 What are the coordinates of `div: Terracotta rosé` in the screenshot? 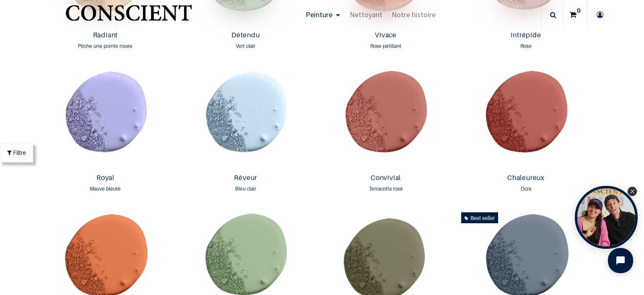 It's located at (386, 189).